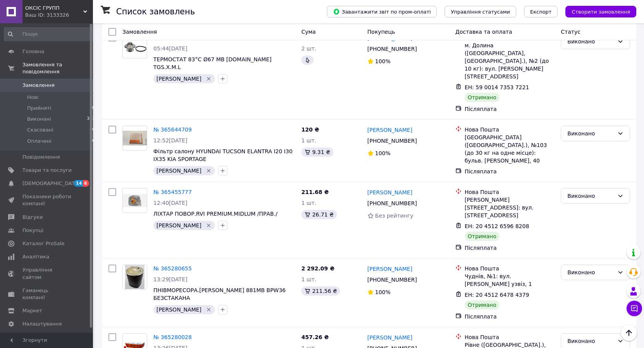  I want to click on span: Скасовані, so click(40, 130).